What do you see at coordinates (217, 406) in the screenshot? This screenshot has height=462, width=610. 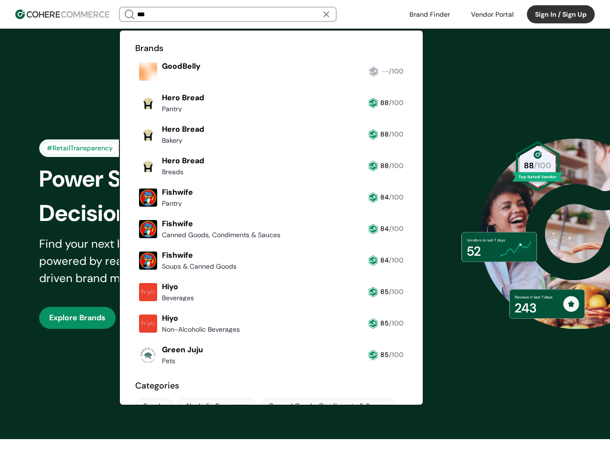 I see `div: Alcoholic Beverages` at bounding box center [217, 406].